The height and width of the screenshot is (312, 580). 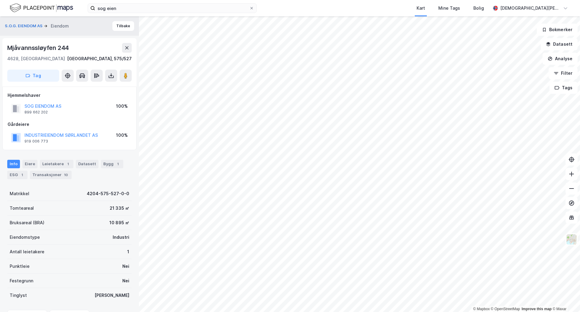 I want to click on img: logo.f888ab2527a4732fd821a326f86c7f29.svg, so click(x=41, y=8).